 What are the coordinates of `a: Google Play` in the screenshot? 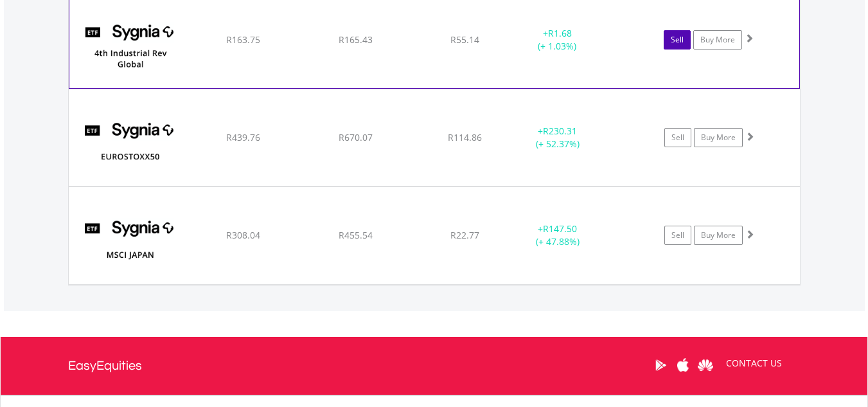 It's located at (661, 365).